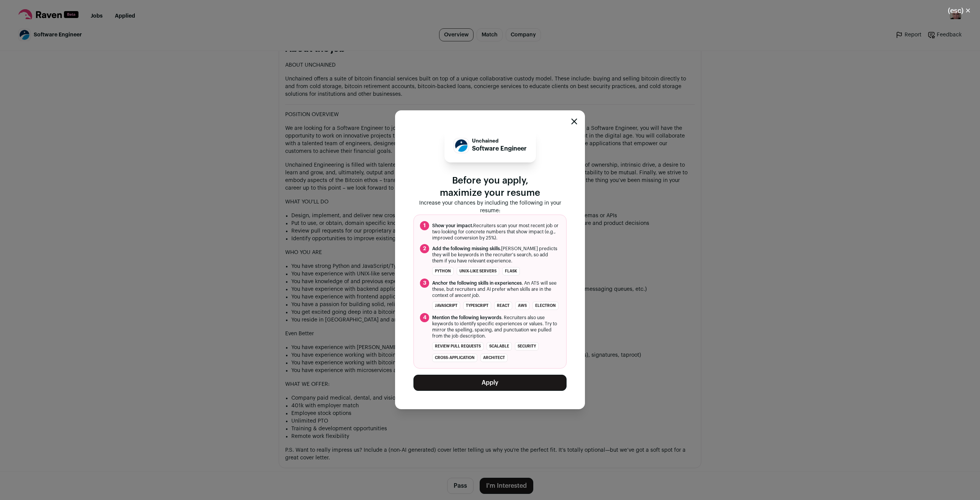  I want to click on li: scalable, so click(499, 346).